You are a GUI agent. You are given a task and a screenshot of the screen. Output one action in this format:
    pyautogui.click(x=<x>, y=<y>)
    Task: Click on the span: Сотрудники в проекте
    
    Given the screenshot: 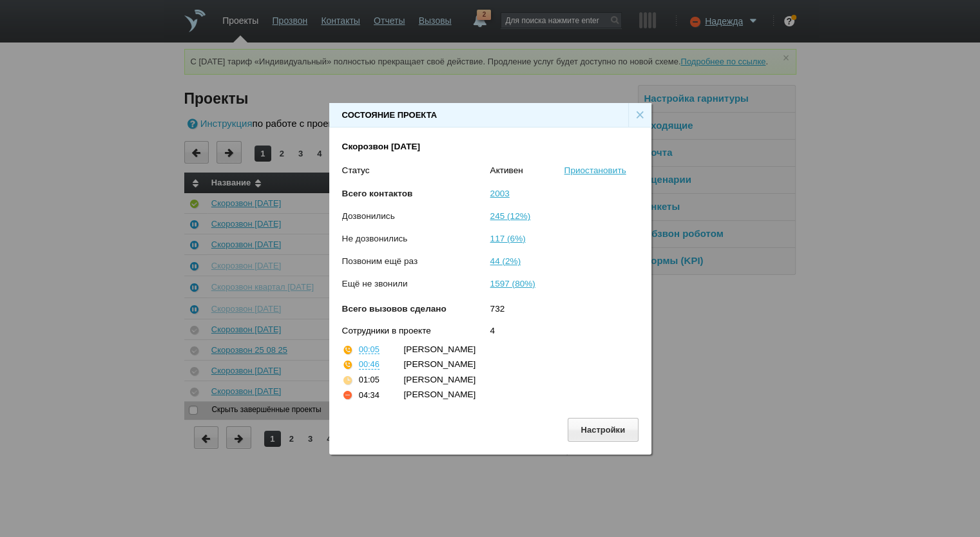 What is the action you would take?
    pyautogui.click(x=386, y=331)
    